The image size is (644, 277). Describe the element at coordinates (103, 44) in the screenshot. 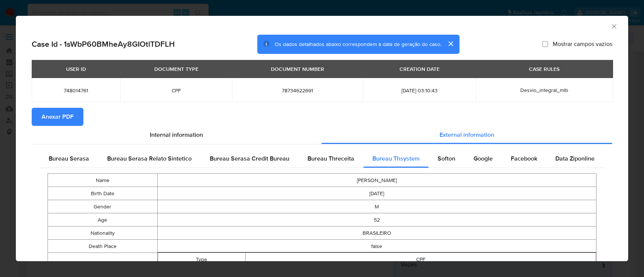

I see `h2: Case Id - 1sWbP60BMheAy8GIOtlTDFLH` at that location.